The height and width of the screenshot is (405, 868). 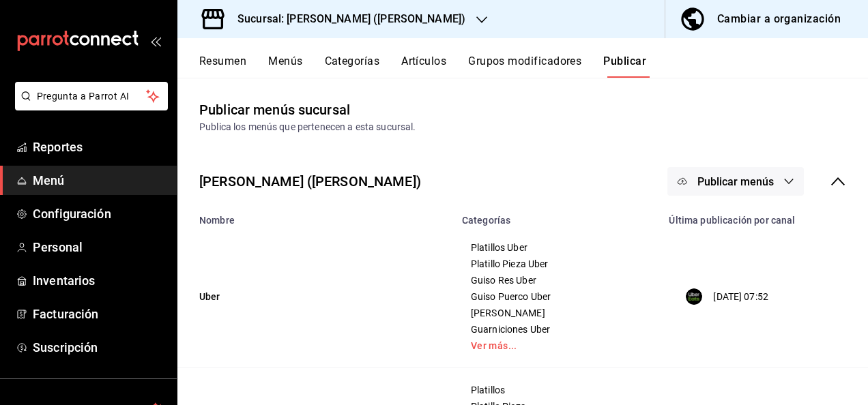 What do you see at coordinates (99, 180) in the screenshot?
I see `span: Menú` at bounding box center [99, 180].